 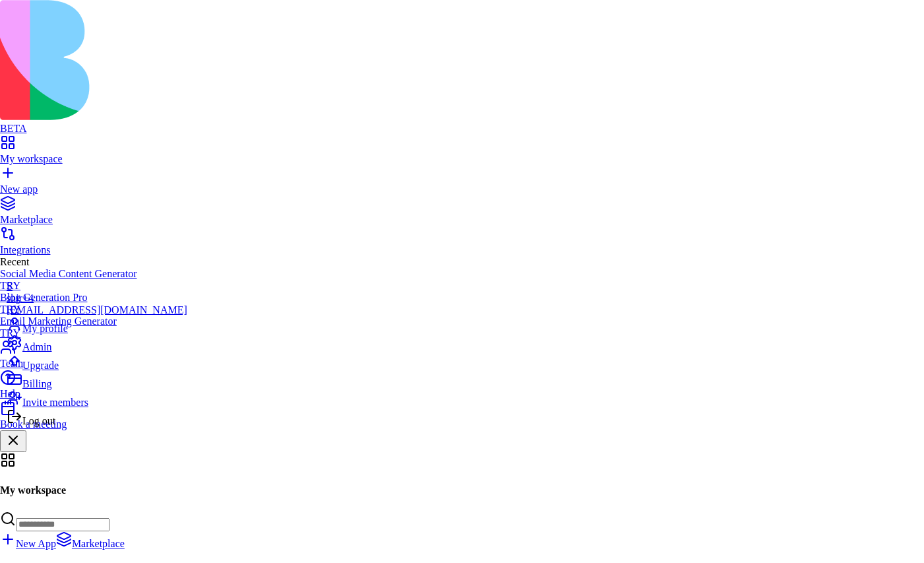 I want to click on span: Log out, so click(x=39, y=420).